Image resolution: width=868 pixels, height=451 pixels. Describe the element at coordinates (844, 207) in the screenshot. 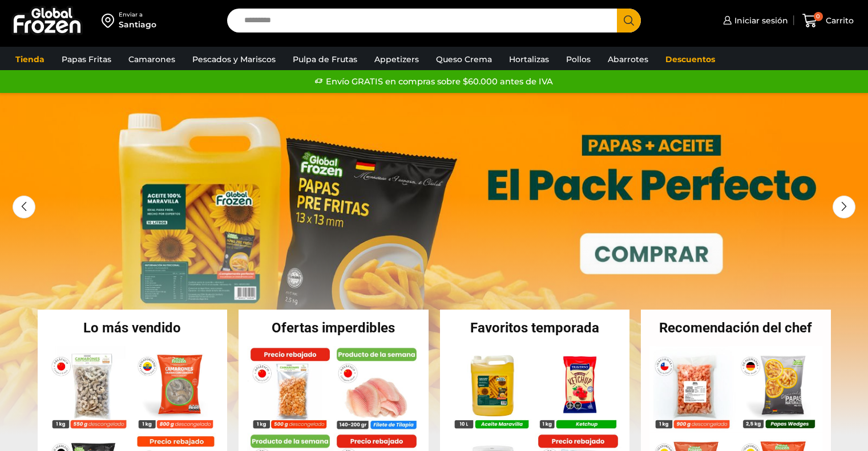

I see `div: Next slide` at that location.